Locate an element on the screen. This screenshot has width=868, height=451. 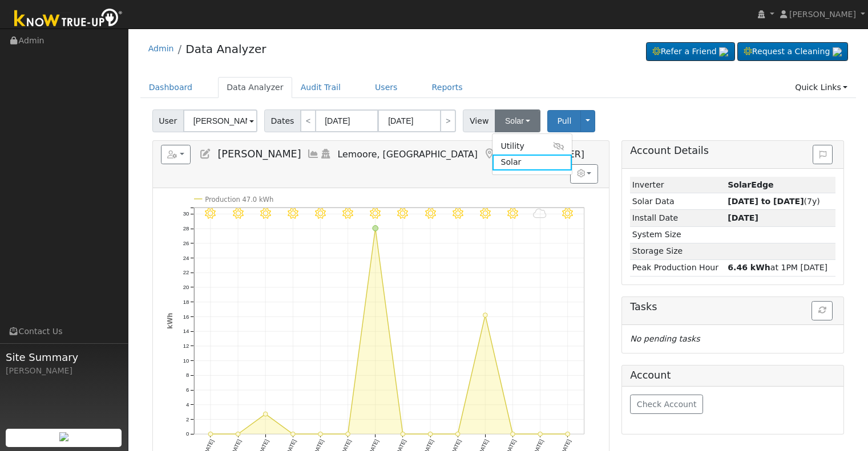
text: 28 is located at coordinates (185, 228).